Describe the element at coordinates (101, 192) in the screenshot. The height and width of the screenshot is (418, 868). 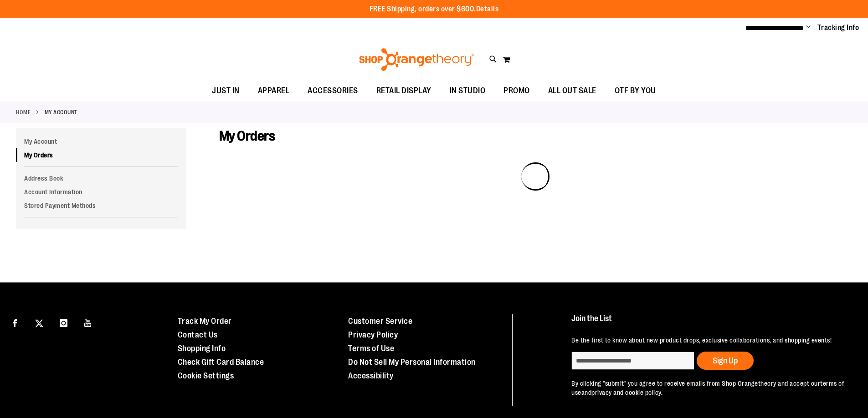
I see `a: Account Information` at that location.